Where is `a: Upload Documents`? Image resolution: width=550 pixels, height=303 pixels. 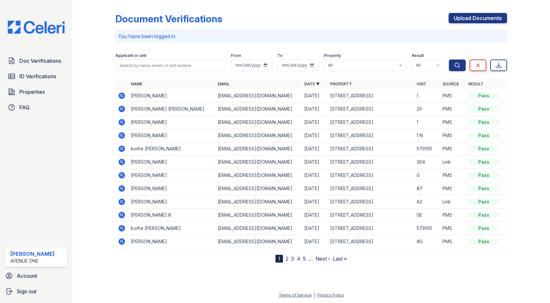 a: Upload Documents is located at coordinates (478, 18).